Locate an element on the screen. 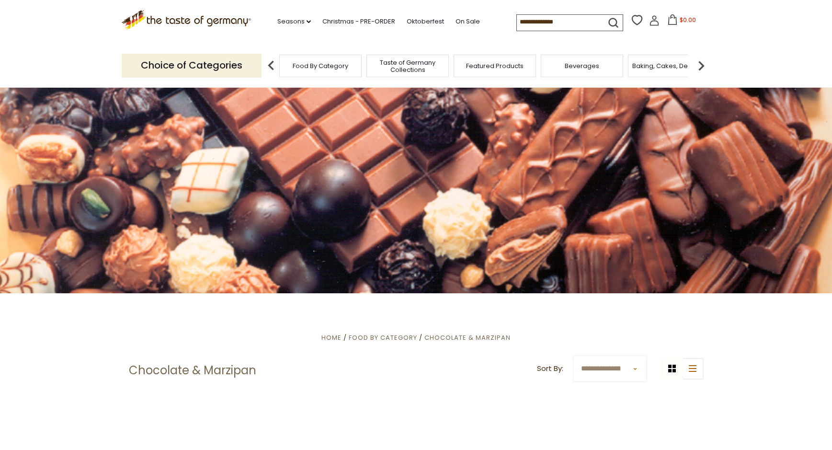 Image resolution: width=832 pixels, height=450 pixels. span: Baking, Cakes, Desserts is located at coordinates (669, 66).